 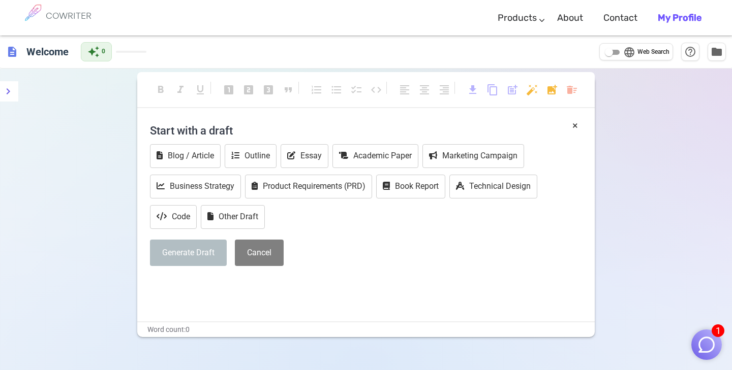 I want to click on span: format_list_numbered, so click(x=317, y=90).